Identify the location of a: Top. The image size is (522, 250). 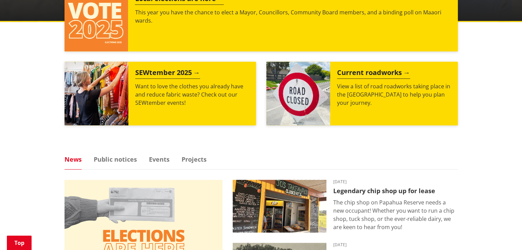
(19, 243).